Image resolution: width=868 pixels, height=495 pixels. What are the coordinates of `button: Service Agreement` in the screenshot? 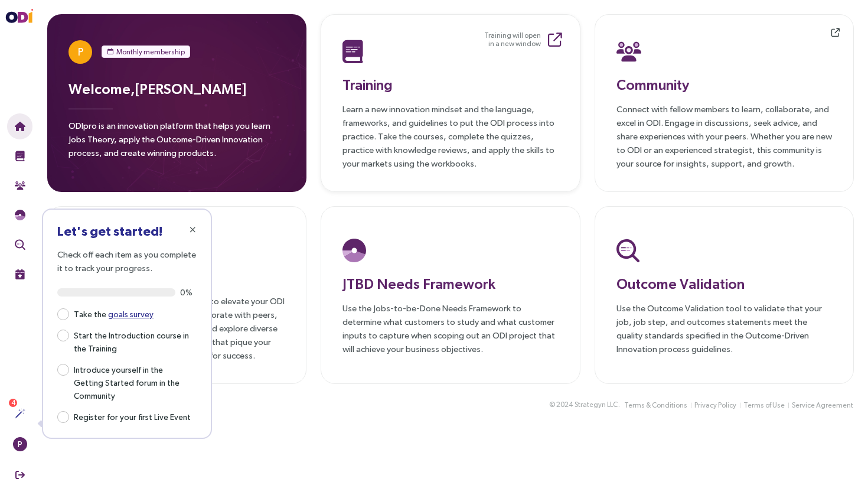 It's located at (822, 405).